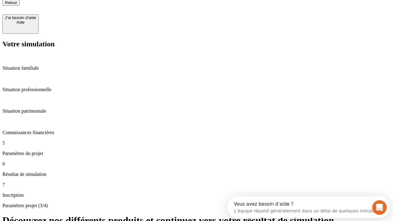 The image size is (393, 221). I want to click on p: Paramètres du projet, so click(197, 154).